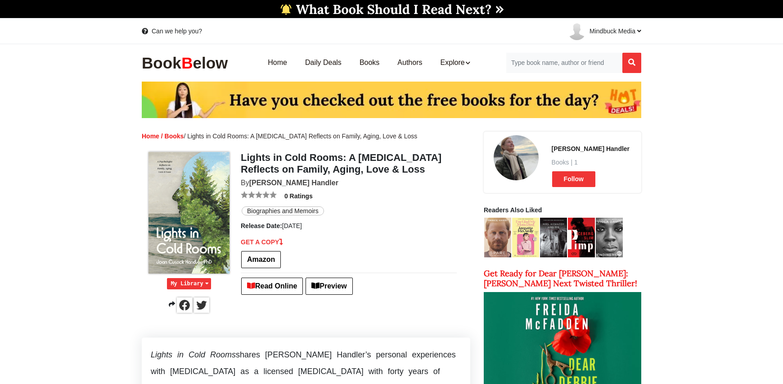 The width and height of the screenshot is (783, 384). What do you see at coordinates (582, 237) in the screenshot?
I see `img: Pimp` at bounding box center [582, 237].